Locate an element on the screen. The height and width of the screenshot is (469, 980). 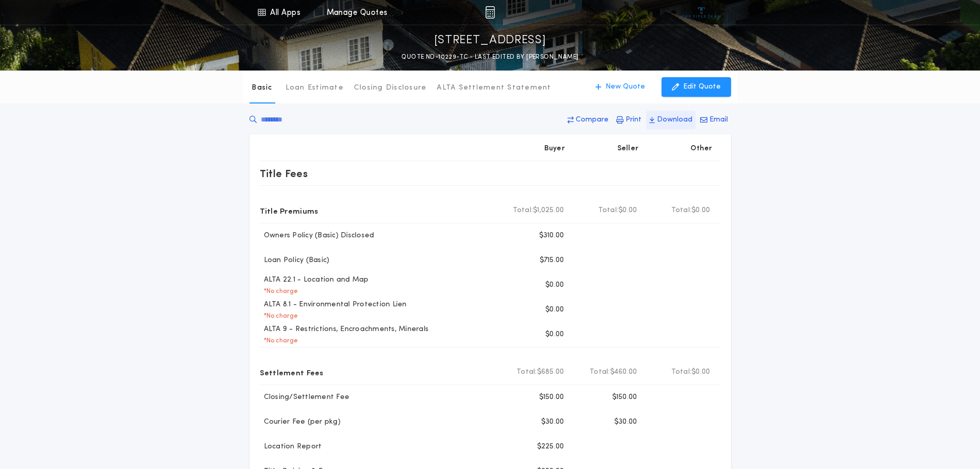
span: $460.00 is located at coordinates (623, 372).